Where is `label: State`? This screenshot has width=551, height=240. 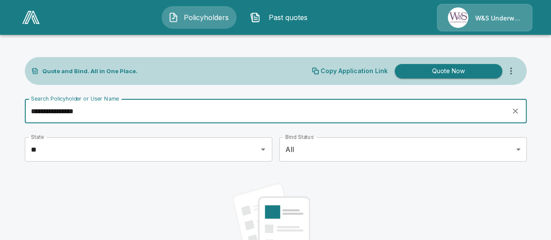
label: State is located at coordinates (37, 137).